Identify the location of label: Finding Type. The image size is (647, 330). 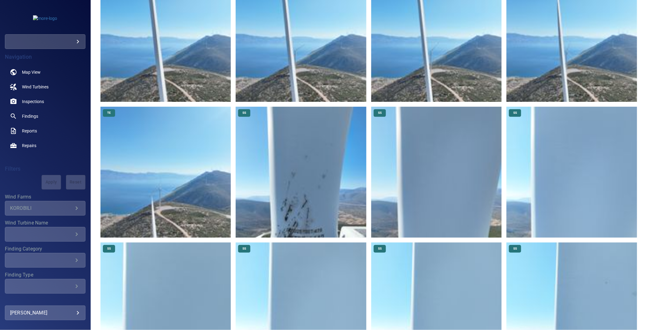
(45, 275).